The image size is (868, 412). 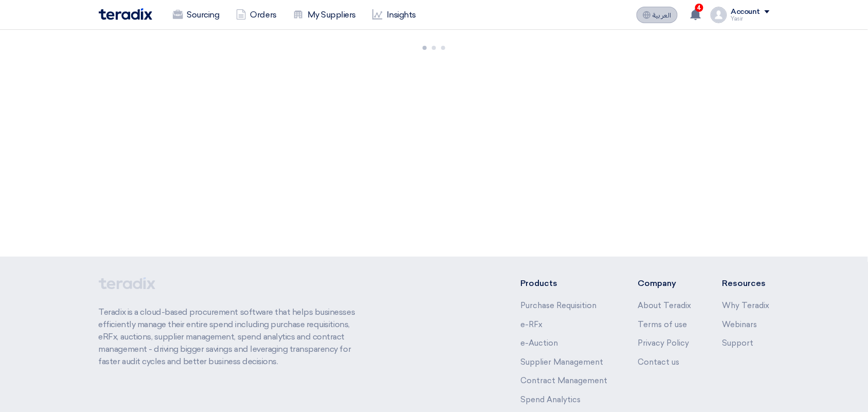 I want to click on a: Supplier Management, so click(x=562, y=362).